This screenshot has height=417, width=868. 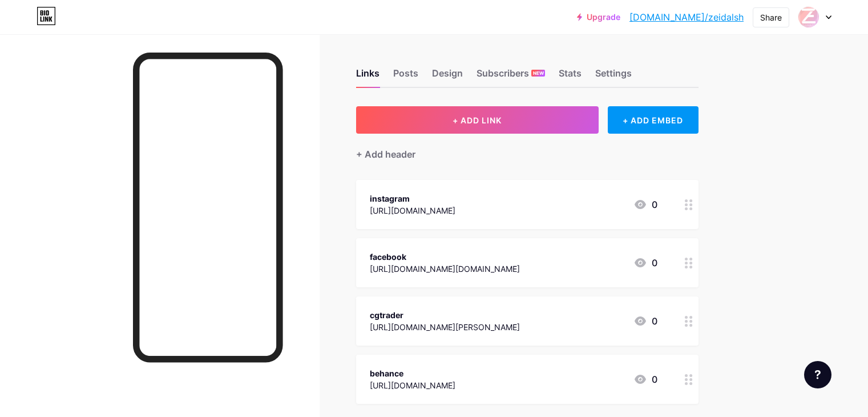 I want to click on div: behance, so click(x=413, y=373).